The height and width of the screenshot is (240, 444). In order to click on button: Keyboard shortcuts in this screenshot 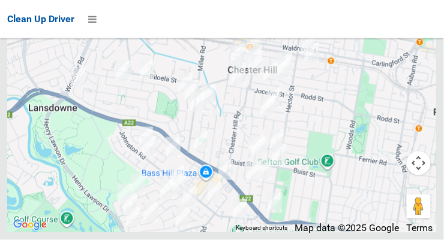, I will do `click(261, 229)`.